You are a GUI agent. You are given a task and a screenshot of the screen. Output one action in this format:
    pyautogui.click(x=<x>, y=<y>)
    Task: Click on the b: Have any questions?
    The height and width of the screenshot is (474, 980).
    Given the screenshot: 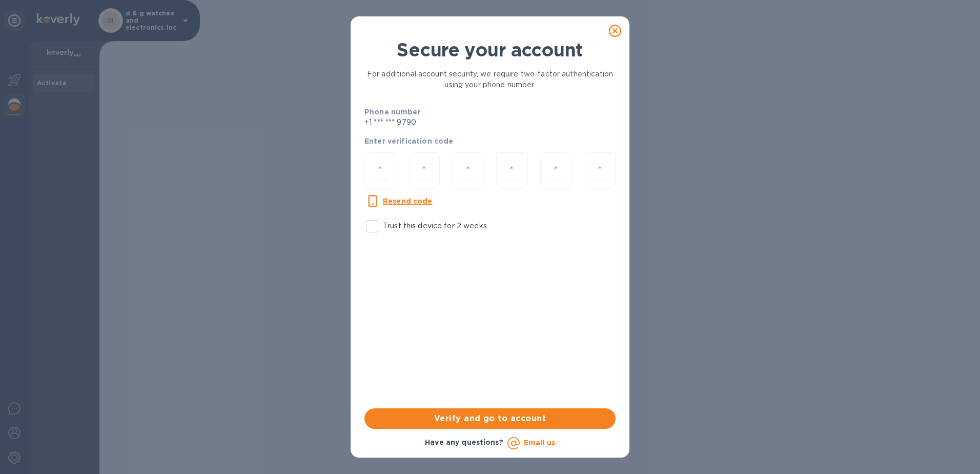 What is the action you would take?
    pyautogui.click(x=464, y=442)
    